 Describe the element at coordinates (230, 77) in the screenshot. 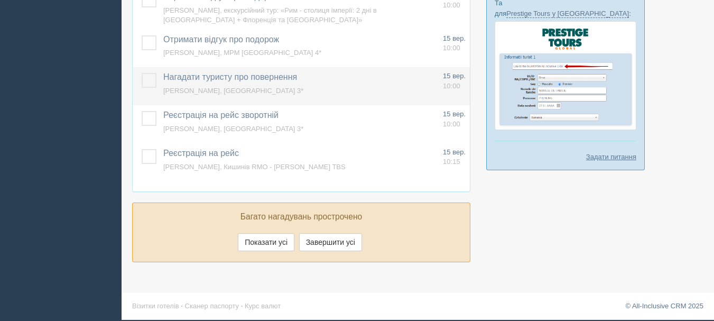

I see `a: Нагадати туристу про повернення` at that location.